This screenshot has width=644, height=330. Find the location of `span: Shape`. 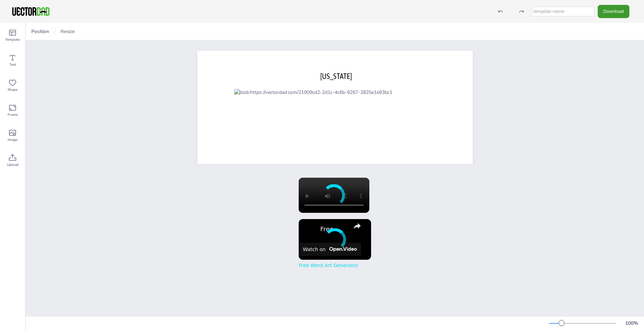

span: Shape is located at coordinates (13, 90).